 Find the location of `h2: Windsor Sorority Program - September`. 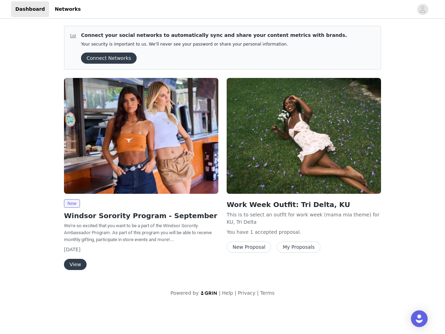

h2: Windsor Sorority Program - September is located at coordinates (141, 216).